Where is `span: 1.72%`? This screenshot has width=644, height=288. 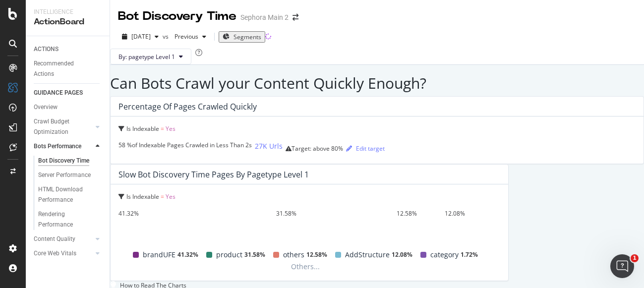
span: 1.72% is located at coordinates (469, 254).